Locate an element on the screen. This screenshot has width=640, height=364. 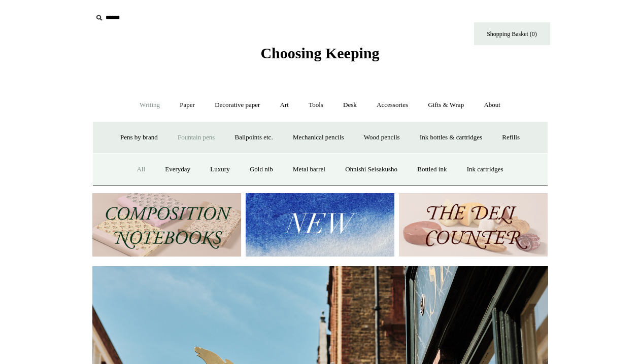
a: Ohnishi Seisakusho is located at coordinates (371, 169).